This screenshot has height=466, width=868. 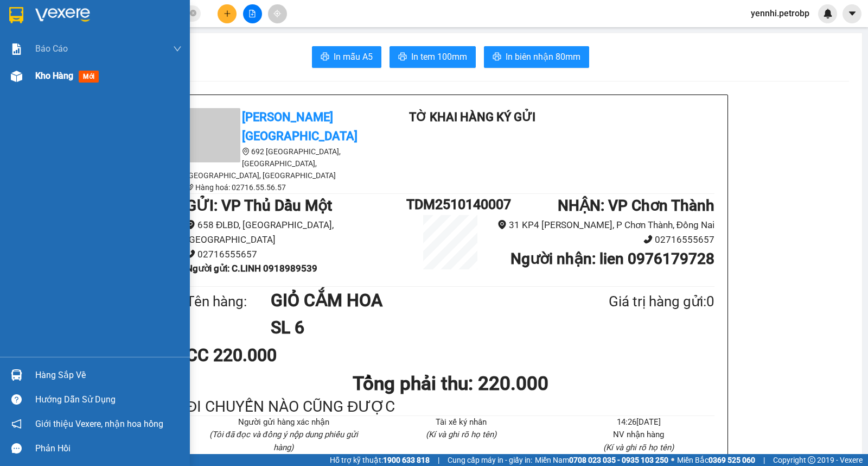 I want to click on div: Phản hồi, so click(x=109, y=449).